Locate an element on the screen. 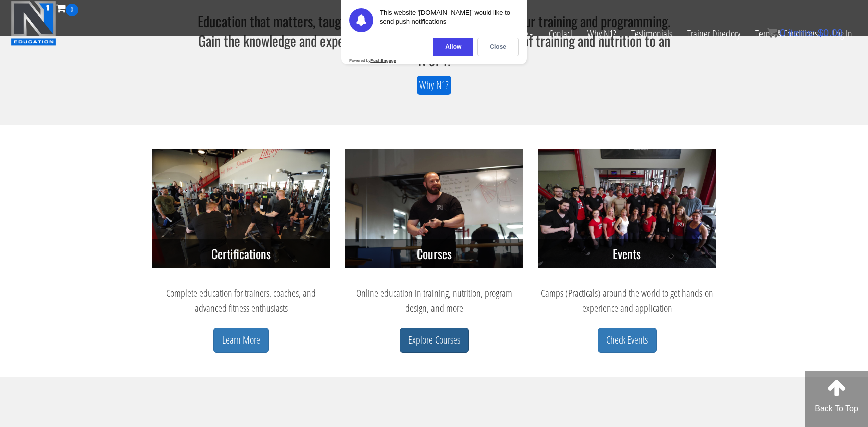 The image size is (868, 427). bdi: 0.00 is located at coordinates (830, 33).